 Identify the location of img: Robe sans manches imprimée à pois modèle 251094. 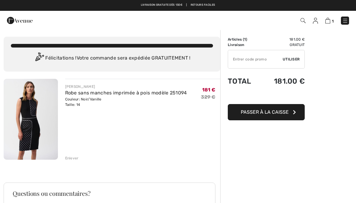
(31, 119).